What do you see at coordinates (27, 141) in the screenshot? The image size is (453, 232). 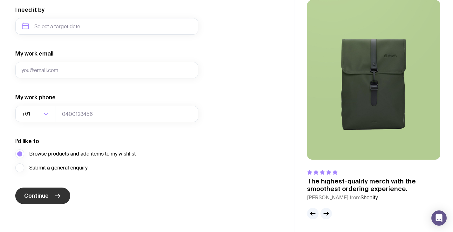 I see `label: I’d like to` at bounding box center [27, 141].